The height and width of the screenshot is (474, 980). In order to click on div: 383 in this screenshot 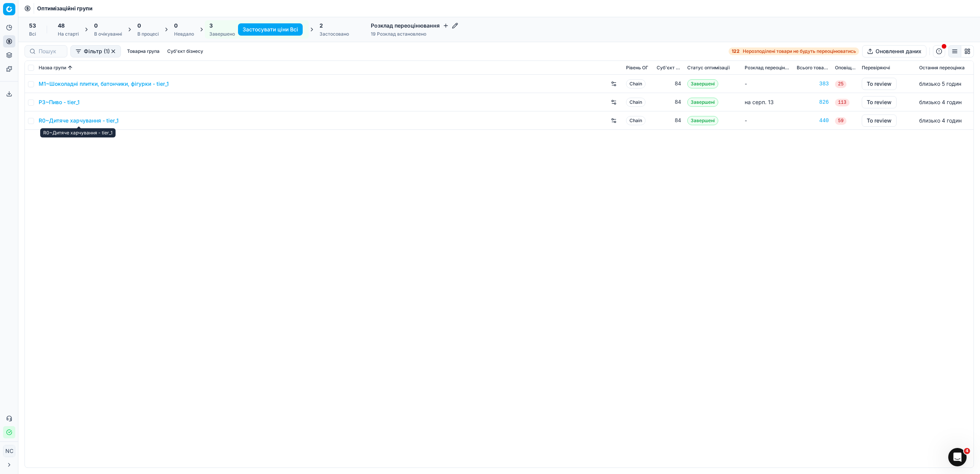, I will do `click(813, 84)`.